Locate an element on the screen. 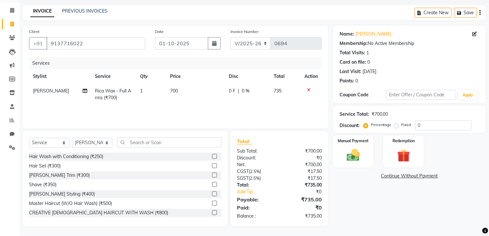 The width and height of the screenshot is (489, 236). img: _gift.svg is located at coordinates (403, 155).